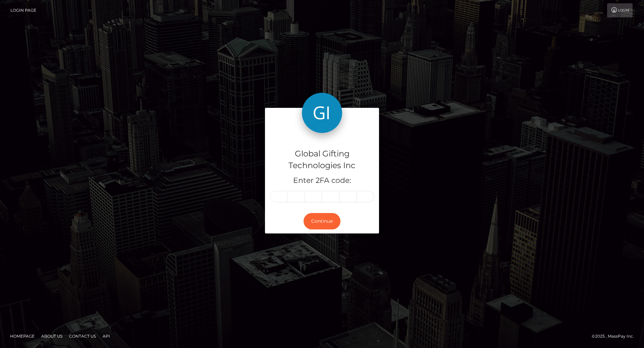 Image resolution: width=644 pixels, height=348 pixels. What do you see at coordinates (107, 336) in the screenshot?
I see `a: API` at bounding box center [107, 336].